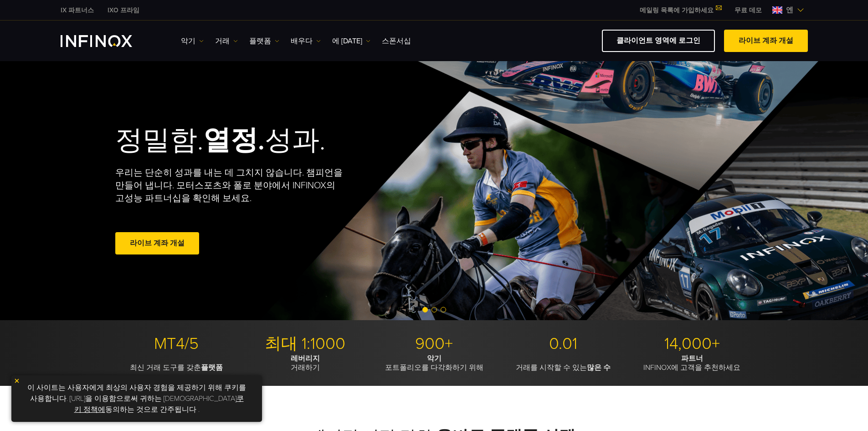 The height and width of the screenshot is (431, 868). I want to click on a: 배우다, so click(306, 41).